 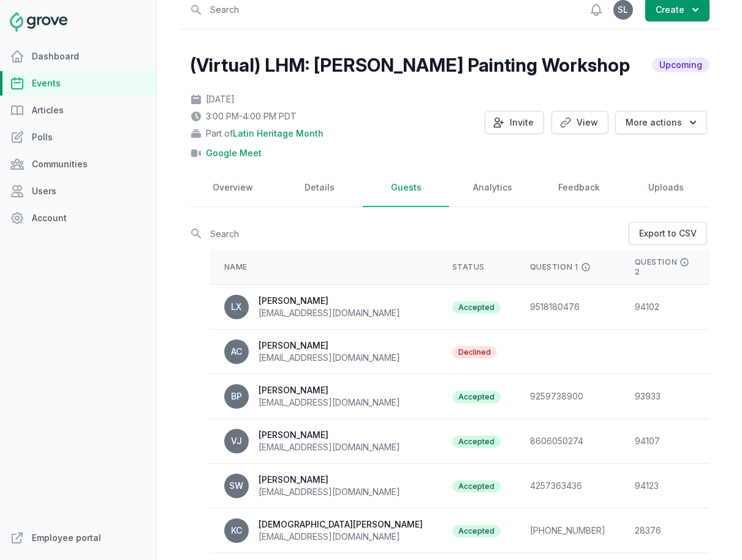 I want to click on td: 9259738900, so click(x=568, y=396).